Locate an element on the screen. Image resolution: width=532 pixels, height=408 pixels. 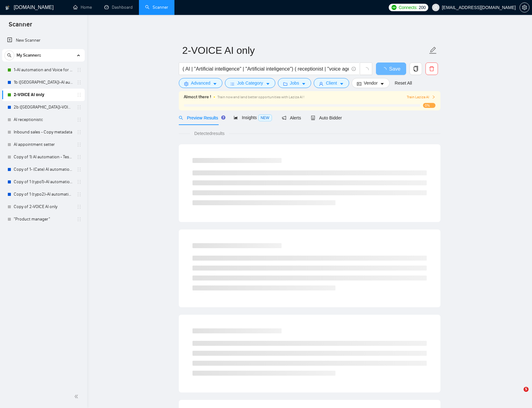
span: Detected results is located at coordinates (209, 133).